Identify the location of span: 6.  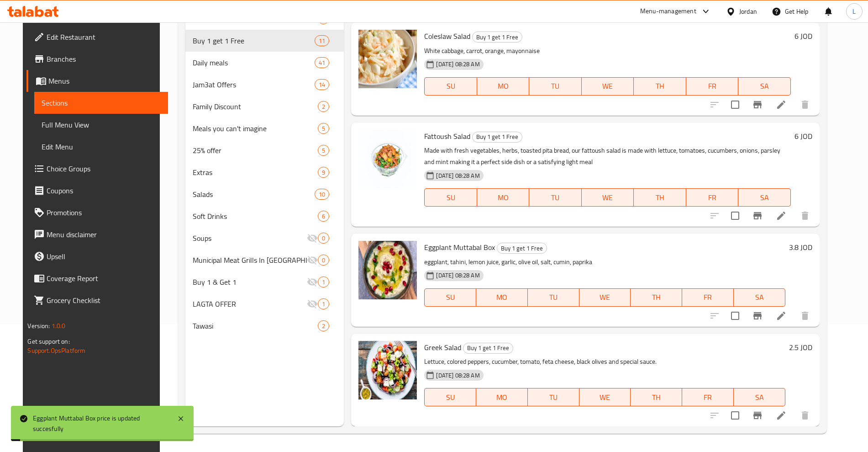
(323, 217).